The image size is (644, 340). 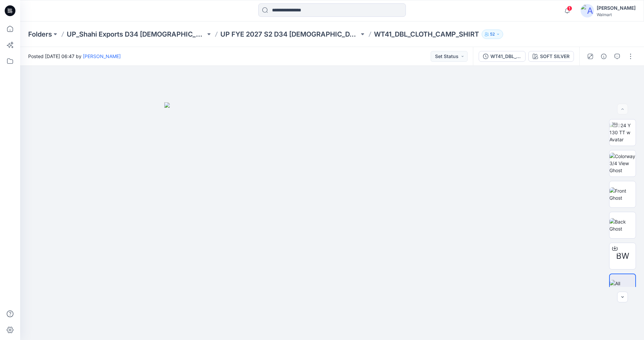 I want to click on p: WT41_DBL_CLOTH_CAMP_SHIRT, so click(x=426, y=34).